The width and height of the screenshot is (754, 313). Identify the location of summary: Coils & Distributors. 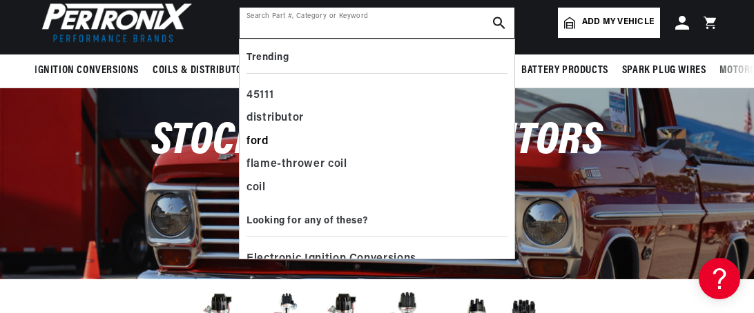
(203, 70).